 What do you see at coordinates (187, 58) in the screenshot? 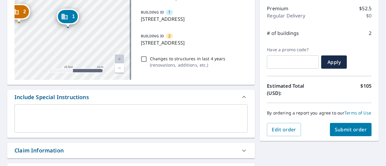
I see `p: Changes to structures in last 4 years` at bounding box center [187, 58].